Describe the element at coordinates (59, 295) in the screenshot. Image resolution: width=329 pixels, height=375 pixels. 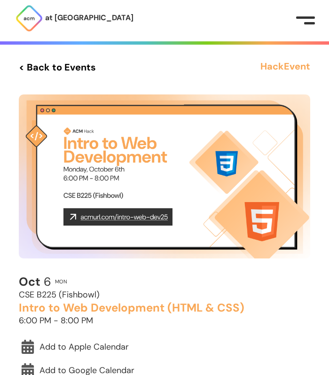
I see `h2: CSE B225 (Fishbowl)` at that location.